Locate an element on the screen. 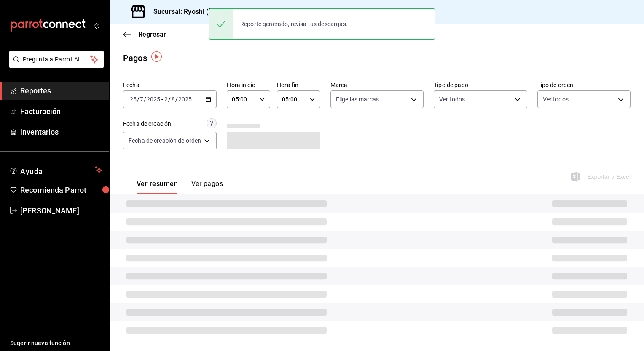  span: Elige las marcas is located at coordinates (358, 100).